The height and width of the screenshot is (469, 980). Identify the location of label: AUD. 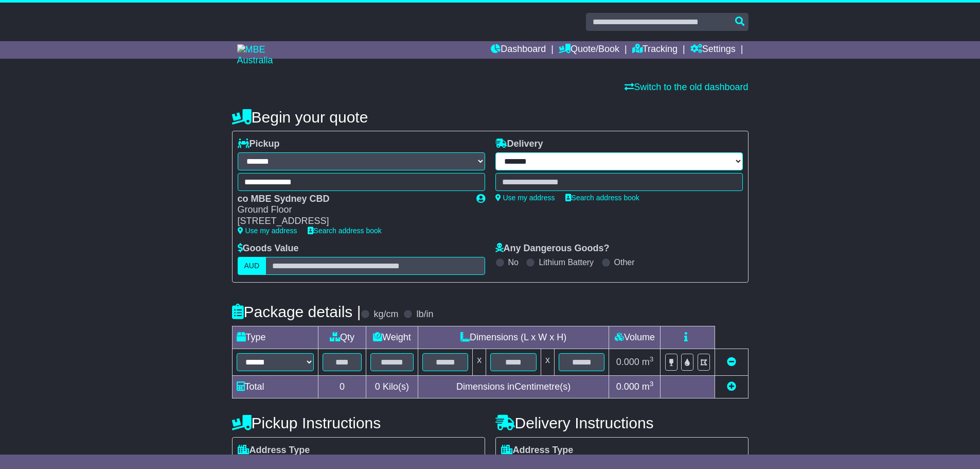
(252, 266).